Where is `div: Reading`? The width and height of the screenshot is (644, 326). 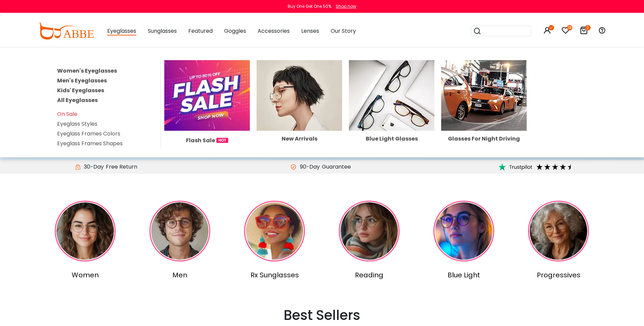 div: Reading is located at coordinates (369, 275).